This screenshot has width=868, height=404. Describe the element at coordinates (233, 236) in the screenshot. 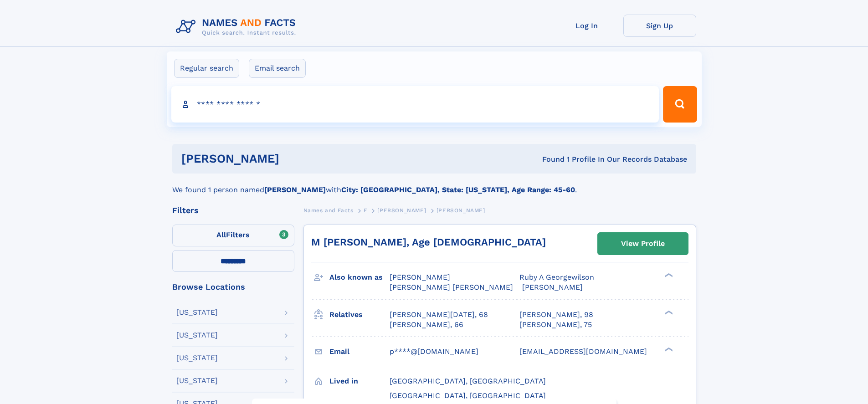

I see `label: Filters` at that location.